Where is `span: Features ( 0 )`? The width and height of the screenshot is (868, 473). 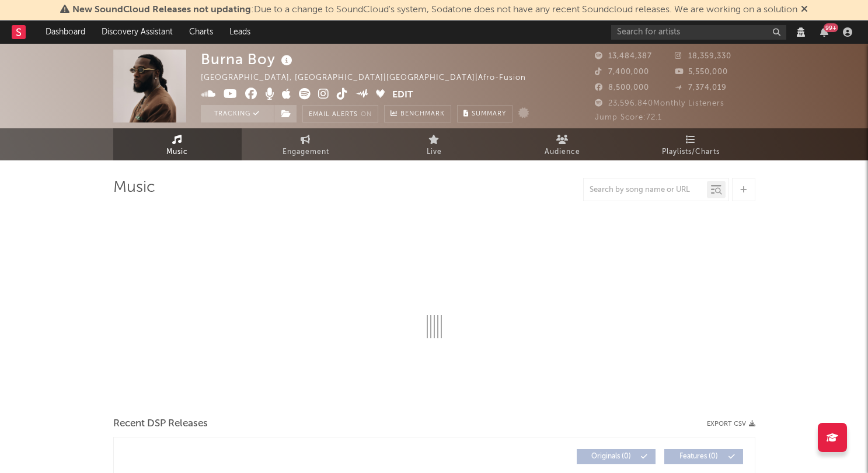 span: Features ( 0 ) is located at coordinates (699, 457).